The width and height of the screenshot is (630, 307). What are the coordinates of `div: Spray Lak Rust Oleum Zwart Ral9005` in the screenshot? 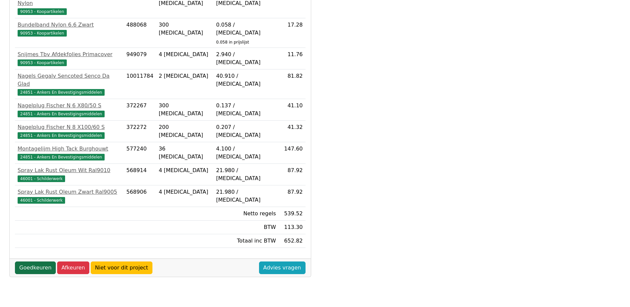 It's located at (69, 192).